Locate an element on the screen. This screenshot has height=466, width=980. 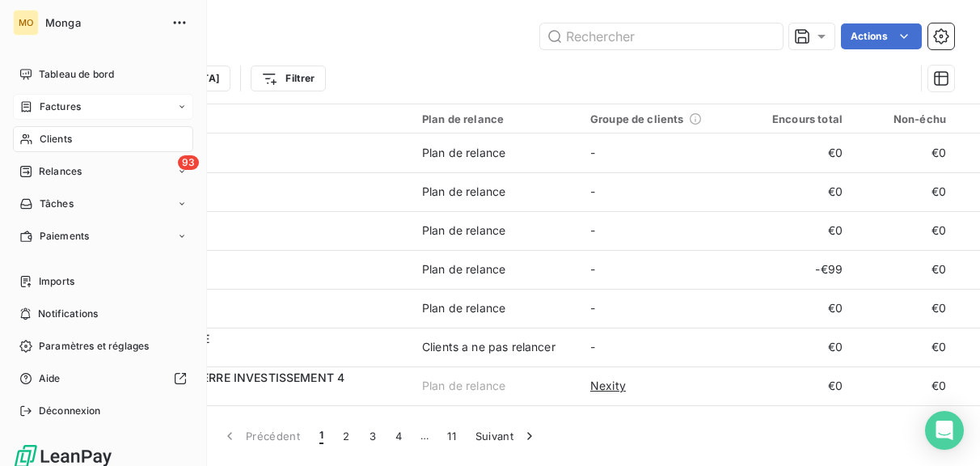
span: Factures is located at coordinates (60, 106).